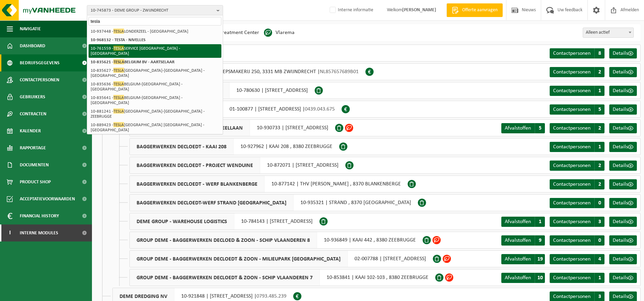 This screenshot has height=301, width=644. Describe the element at coordinates (577, 241) in the screenshot. I see `a: Contactpersonen 0` at that location.